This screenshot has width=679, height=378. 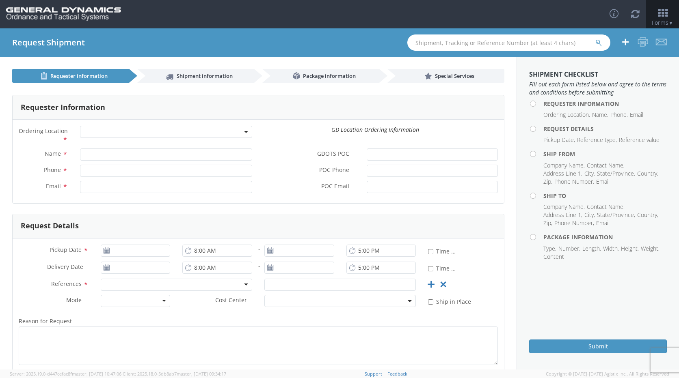 I want to click on li: Length, so click(x=591, y=249).